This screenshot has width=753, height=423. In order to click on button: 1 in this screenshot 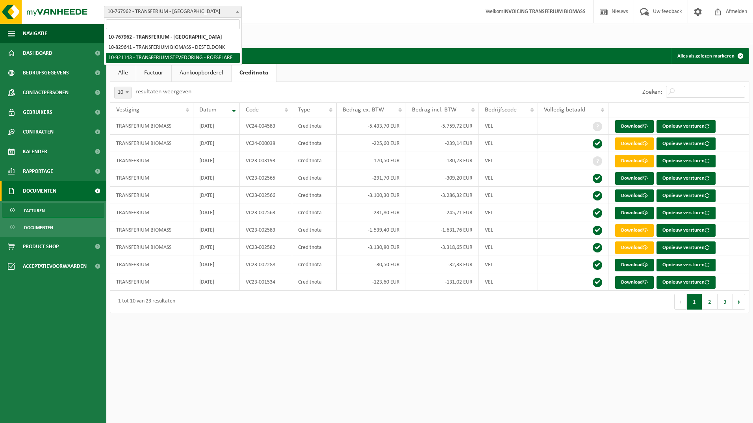, I will do `click(694, 302)`.